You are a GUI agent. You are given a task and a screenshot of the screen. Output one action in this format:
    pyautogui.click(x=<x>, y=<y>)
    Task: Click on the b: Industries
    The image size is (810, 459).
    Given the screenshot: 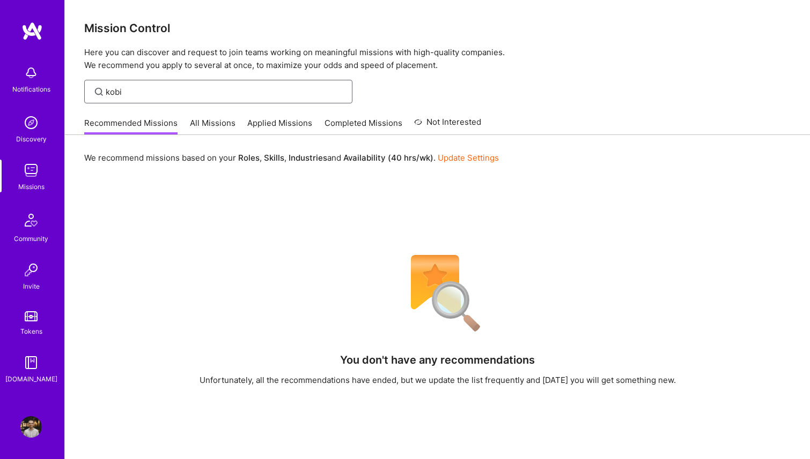 What is the action you would take?
    pyautogui.click(x=308, y=158)
    